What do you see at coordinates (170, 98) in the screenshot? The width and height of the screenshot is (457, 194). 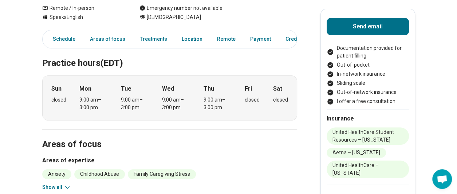 I see `div: When does the program meet?` at bounding box center [170, 98].